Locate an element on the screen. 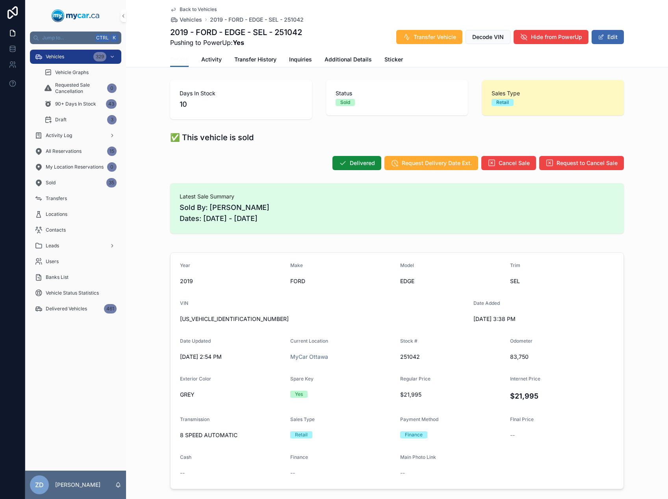  a: Locations is located at coordinates (76, 214).